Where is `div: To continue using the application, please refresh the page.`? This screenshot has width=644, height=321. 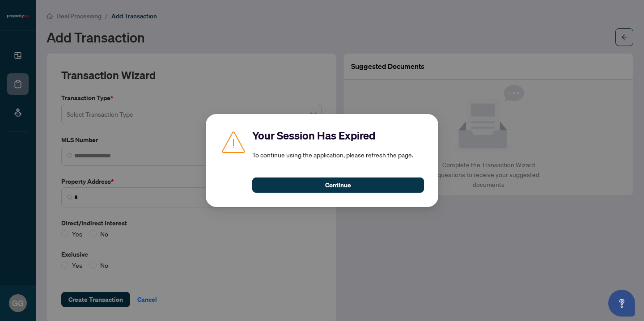 div: To continue using the application, please refresh the page. is located at coordinates (338, 160).